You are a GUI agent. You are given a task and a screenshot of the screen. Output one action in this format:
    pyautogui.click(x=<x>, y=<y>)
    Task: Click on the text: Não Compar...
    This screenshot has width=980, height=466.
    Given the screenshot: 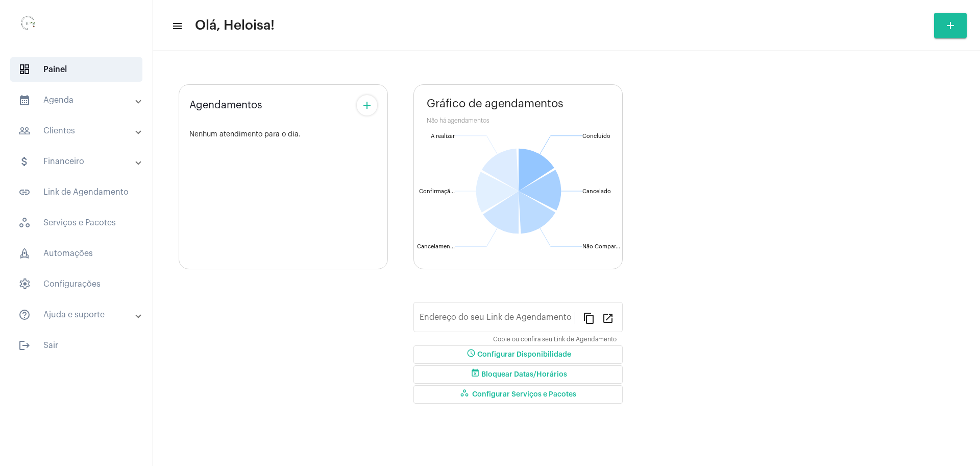 What is the action you would take?
    pyautogui.click(x=601, y=246)
    